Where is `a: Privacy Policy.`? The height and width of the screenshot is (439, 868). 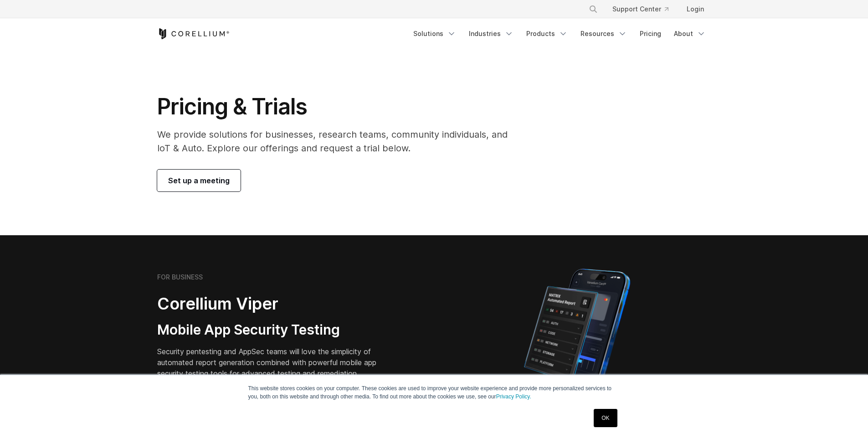 a: Privacy Policy. is located at coordinates (513, 397).